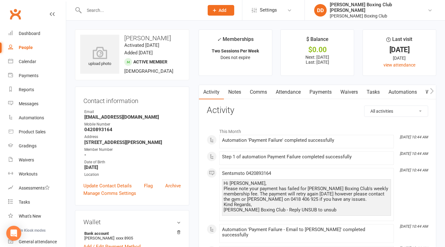 This screenshot has height=247, width=445. I want to click on div: Location, so click(133, 175).